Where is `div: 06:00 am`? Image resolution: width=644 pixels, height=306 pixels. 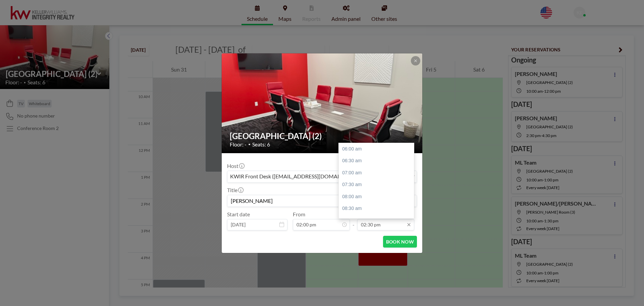 div: 06:00 am is located at coordinates (378, 149).